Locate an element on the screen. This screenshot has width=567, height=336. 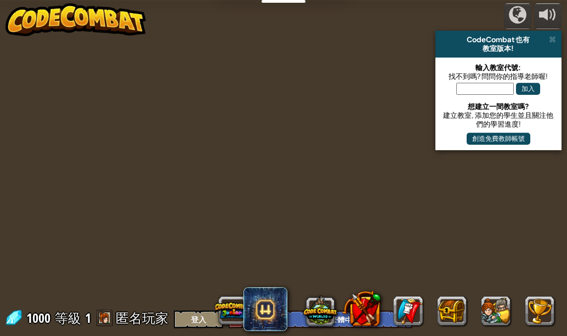
div: 建立教室, 添加您的學生並且關注他們的學習進度! is located at coordinates (498, 120).